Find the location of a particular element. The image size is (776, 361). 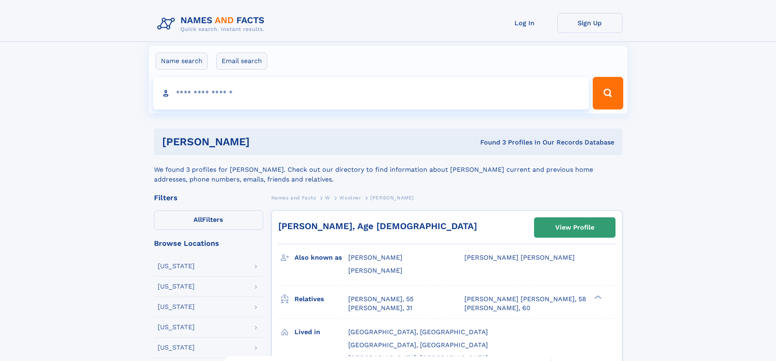

div: Found 3 Profiles In Our Records Database is located at coordinates (490, 143).